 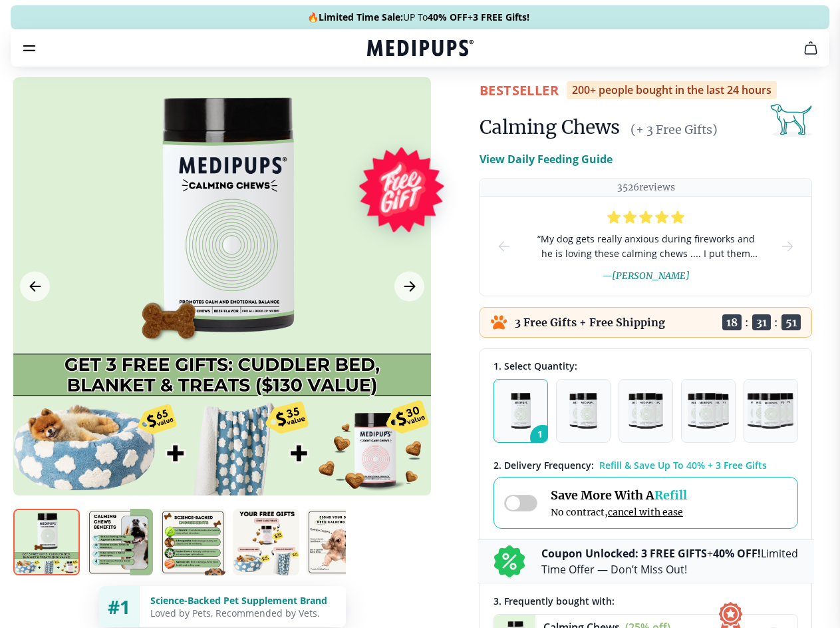 I want to click on span: 31, so click(x=762, y=322).